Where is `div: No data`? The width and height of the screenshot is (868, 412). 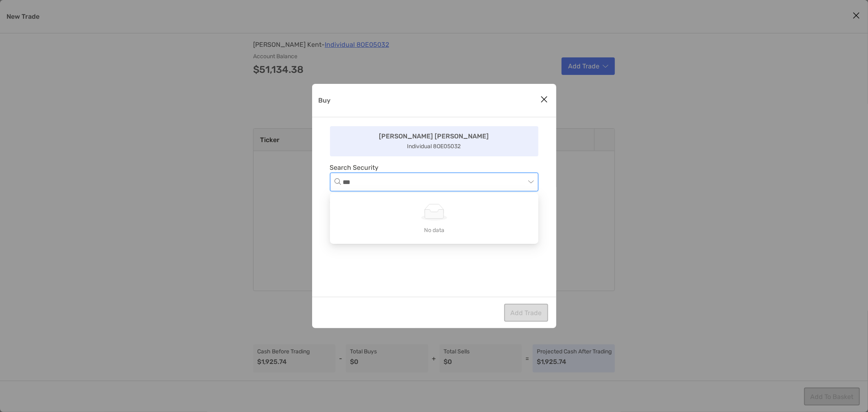
div: No data is located at coordinates (434, 230).